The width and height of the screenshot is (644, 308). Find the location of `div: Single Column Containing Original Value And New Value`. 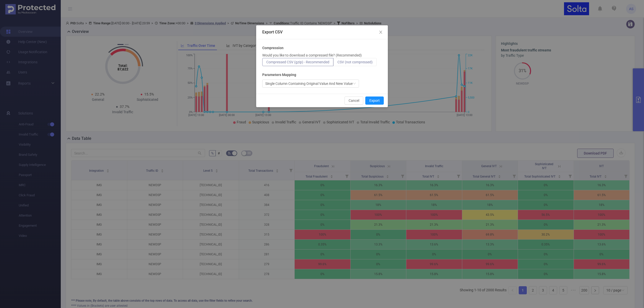

div: Single Column Containing Original Value And New Value is located at coordinates (309, 83).